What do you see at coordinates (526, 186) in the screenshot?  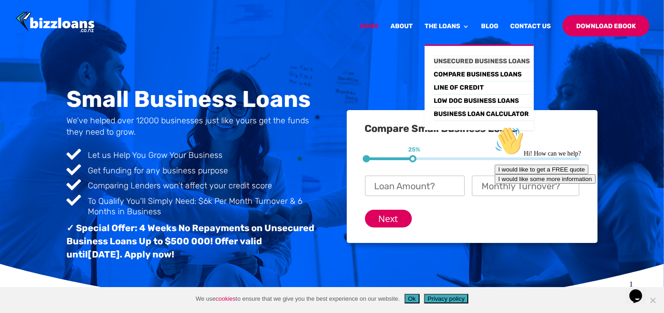 I see `input: Monthly Turnover?` at bounding box center [526, 186].